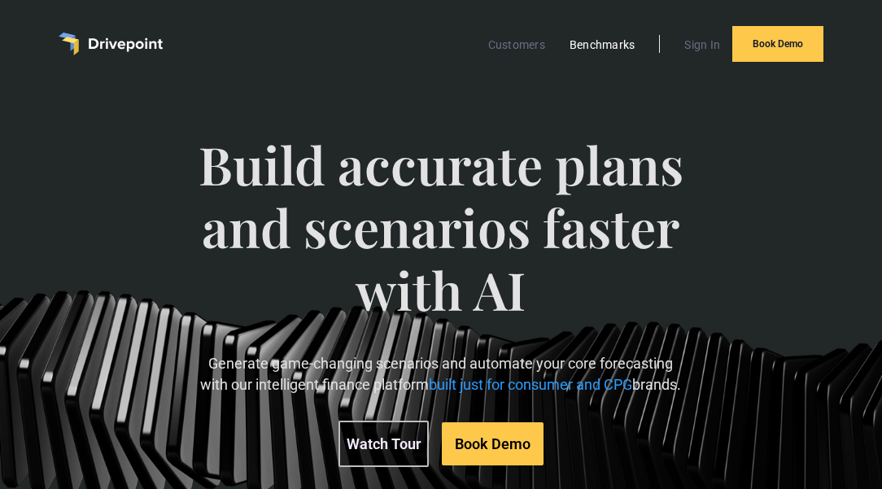 This screenshot has height=489, width=882. Describe the element at coordinates (111, 44) in the screenshot. I see `a: home` at that location.